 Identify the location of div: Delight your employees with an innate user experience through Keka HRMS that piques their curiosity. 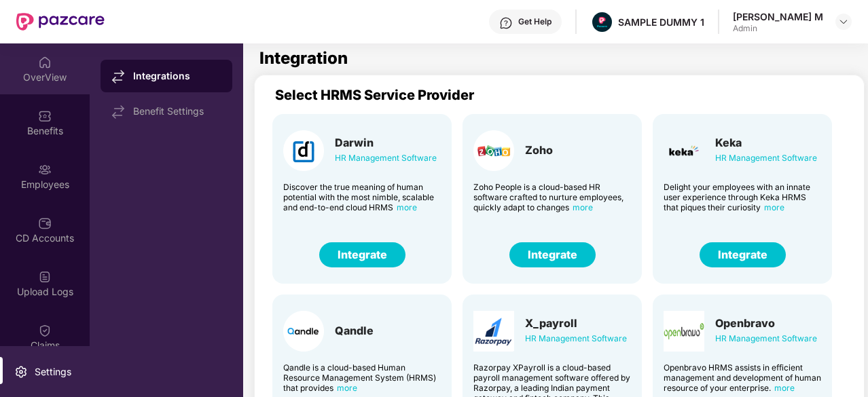
(742, 196).